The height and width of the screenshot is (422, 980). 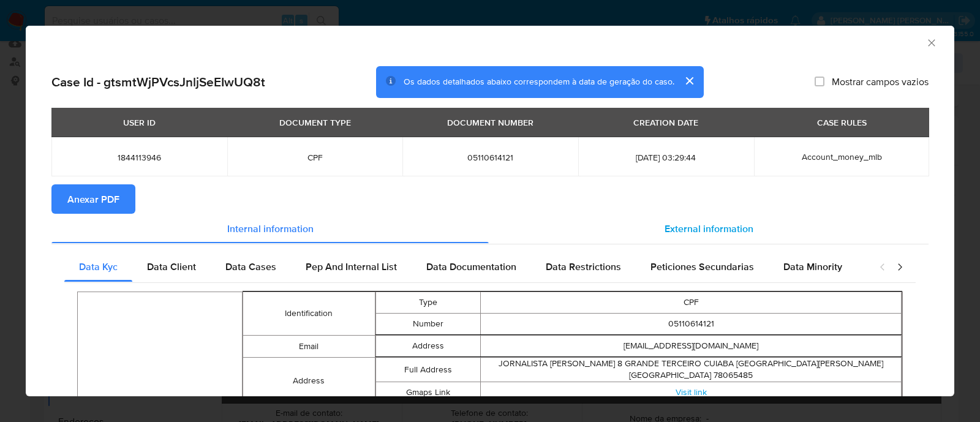 What do you see at coordinates (428, 302) in the screenshot?
I see `td: Type` at bounding box center [428, 302].